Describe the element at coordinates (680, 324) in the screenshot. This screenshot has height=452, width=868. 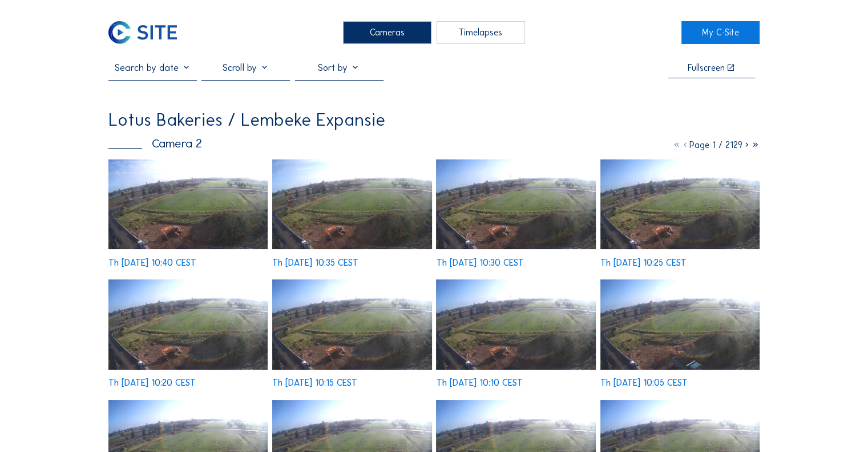
I see `img: image_53698215` at that location.